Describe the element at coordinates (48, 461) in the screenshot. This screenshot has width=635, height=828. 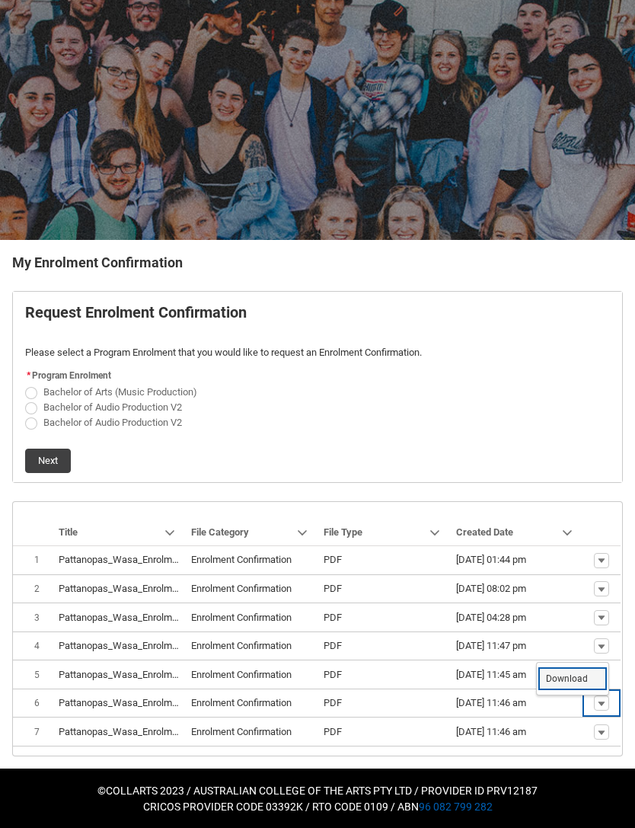
I see `button: Next` at that location.